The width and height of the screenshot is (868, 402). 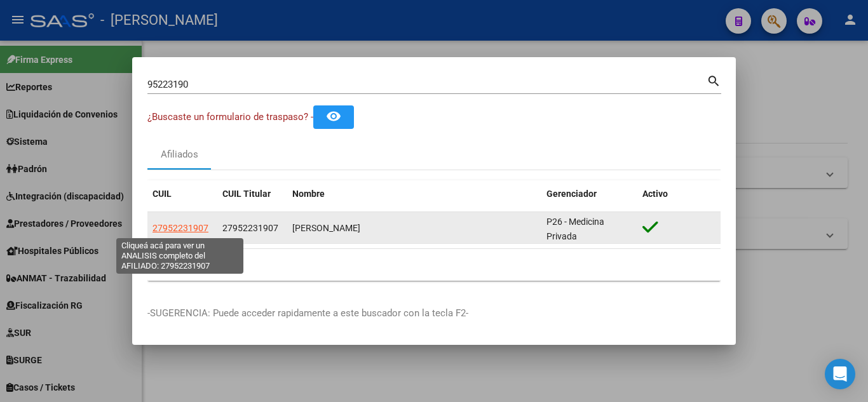 What do you see at coordinates (678, 194) in the screenshot?
I see `datatable-header-cell: Activo` at bounding box center [678, 194].